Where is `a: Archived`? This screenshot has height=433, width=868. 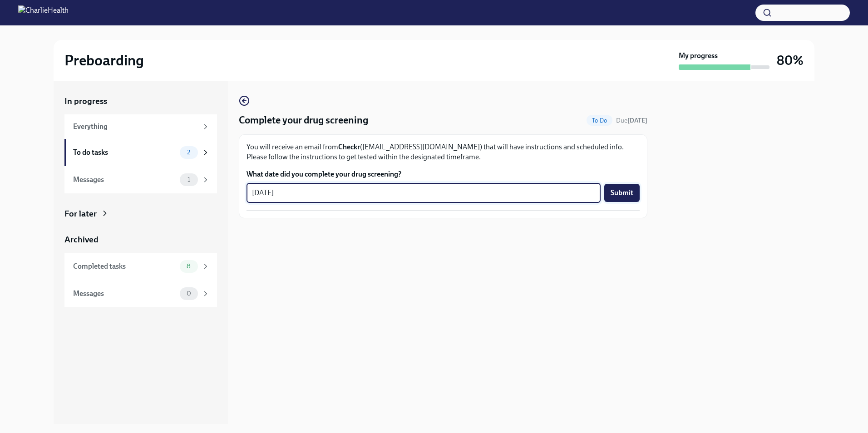 a: Archived is located at coordinates (141, 240).